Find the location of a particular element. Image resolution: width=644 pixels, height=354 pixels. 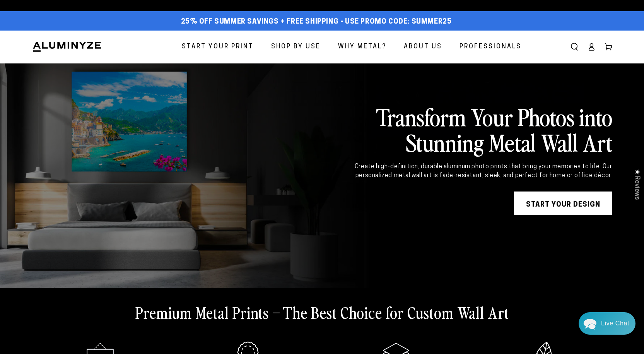

span: Why Metal? is located at coordinates (362, 47).